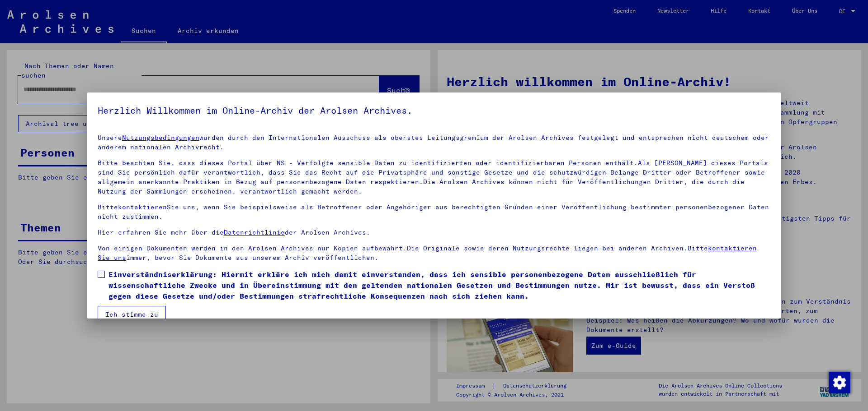 This screenshot has width=868, height=411. Describe the element at coordinates (427, 253) in the screenshot. I see `a: kontaktieren Sie uns` at that location.